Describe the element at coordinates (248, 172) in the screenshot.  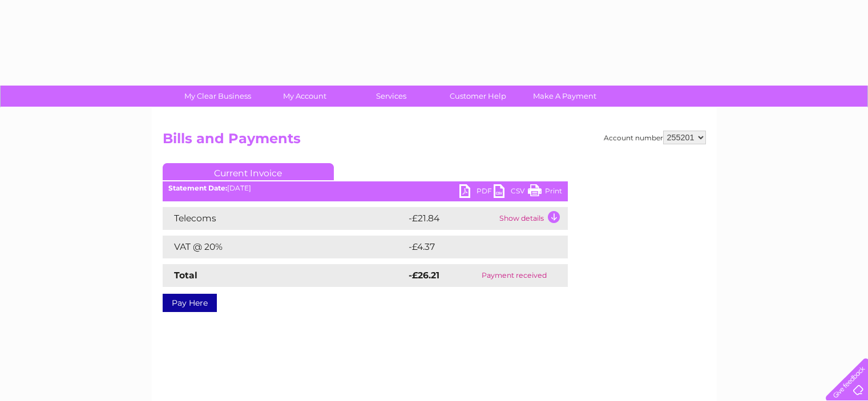
I see `a: Current Invoice` at that location.